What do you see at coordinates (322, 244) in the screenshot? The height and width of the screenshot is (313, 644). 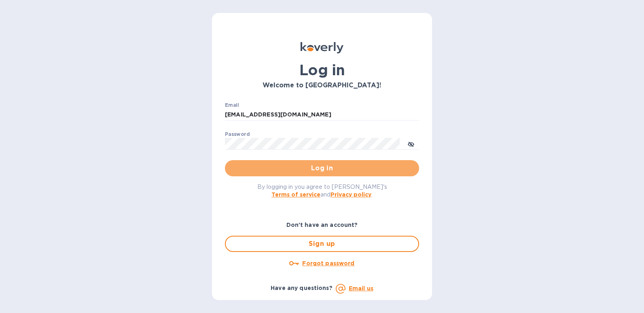 I see `button: Sign up` at bounding box center [322, 244].